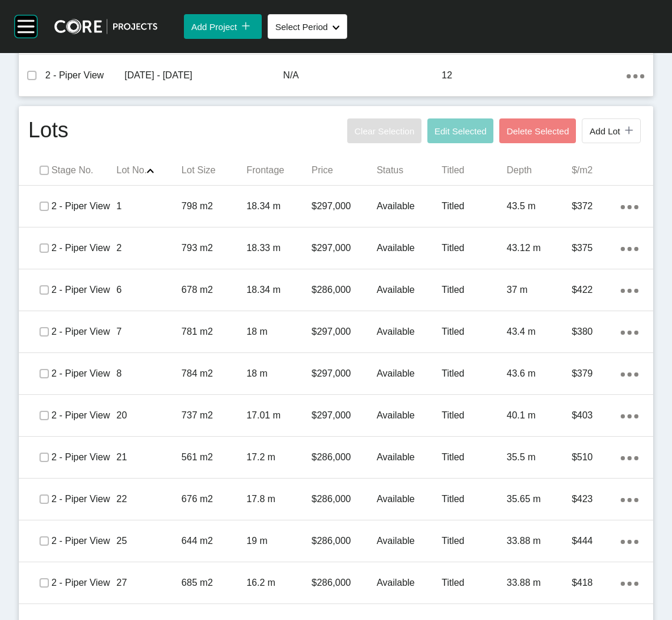  What do you see at coordinates (596, 290) in the screenshot?
I see `p: $422` at bounding box center [596, 290].